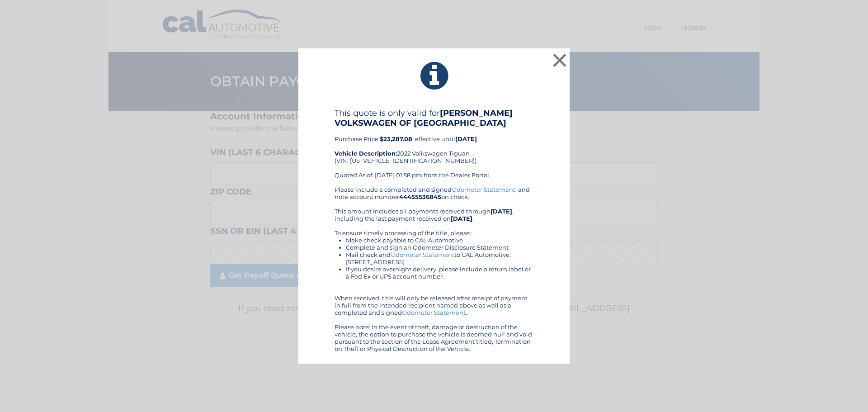 This screenshot has width=868, height=412. What do you see at coordinates (440, 247) in the screenshot?
I see `li: Complete and sign an Odometer Disclosure Statement` at bounding box center [440, 247].